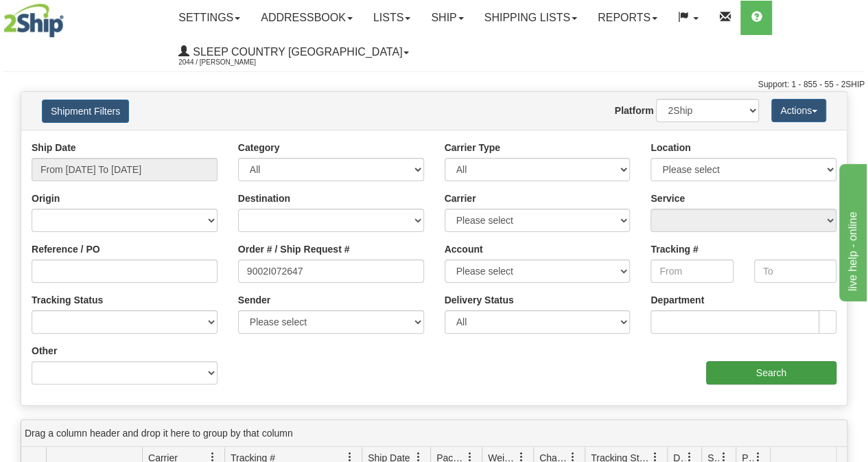 The image size is (868, 462). What do you see at coordinates (692, 271) in the screenshot?
I see `input: From` at bounding box center [692, 271].